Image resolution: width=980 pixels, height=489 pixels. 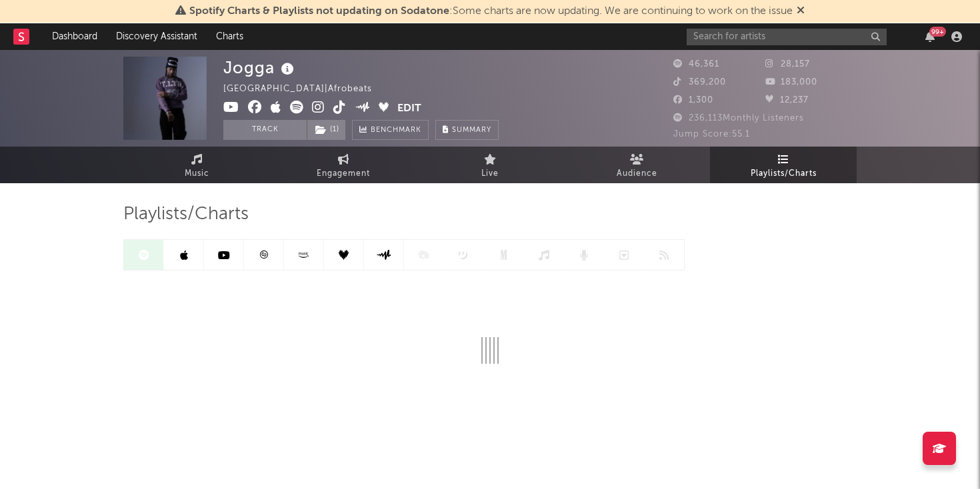 I want to click on span: Summary, so click(x=471, y=130).